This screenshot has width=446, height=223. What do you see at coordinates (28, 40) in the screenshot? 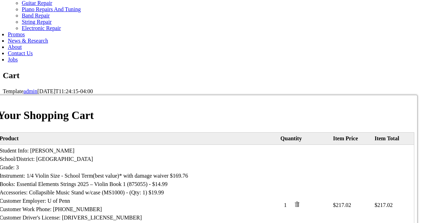
I see `a: News & Research` at bounding box center [28, 40].